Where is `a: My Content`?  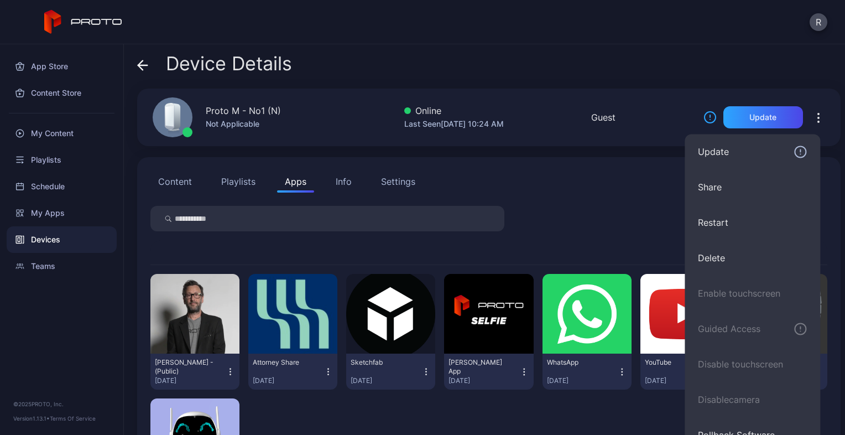
a: My Content is located at coordinates (61, 133).